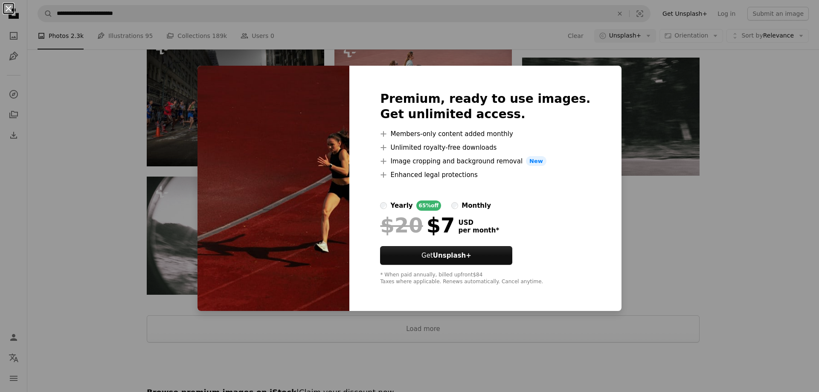  Describe the element at coordinates (417, 225) in the screenshot. I see `div: $7` at that location.